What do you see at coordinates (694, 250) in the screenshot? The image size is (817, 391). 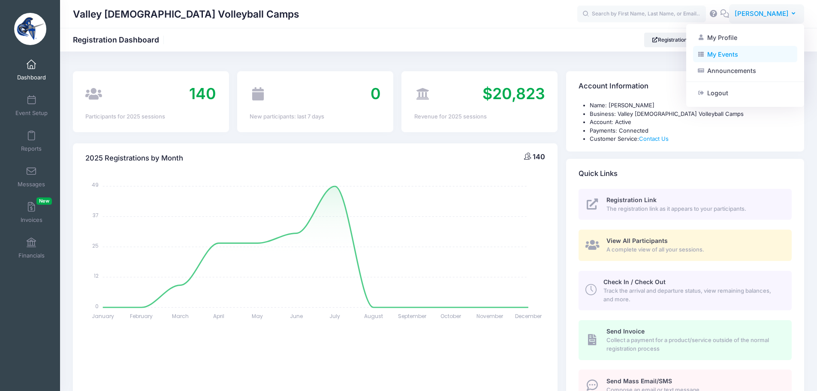 I see `span: A complete view of all your sessions.` at bounding box center [694, 250].